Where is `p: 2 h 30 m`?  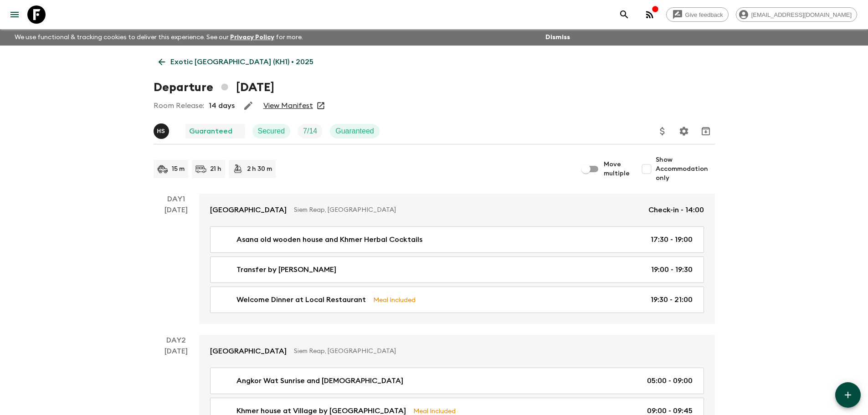
p: 2 h 30 m is located at coordinates (259, 169).